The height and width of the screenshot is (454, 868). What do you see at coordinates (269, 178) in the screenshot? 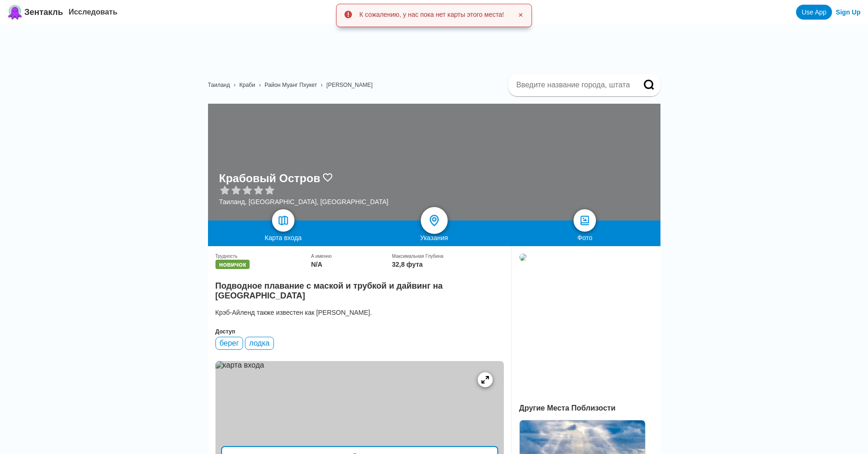
I see `ya-tr-span: Крабовый Остров` at bounding box center [269, 178].